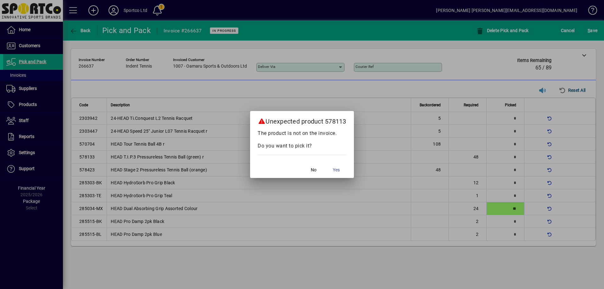  What do you see at coordinates (302, 133) in the screenshot?
I see `p: The product is not on the invoice.` at bounding box center [302, 133].